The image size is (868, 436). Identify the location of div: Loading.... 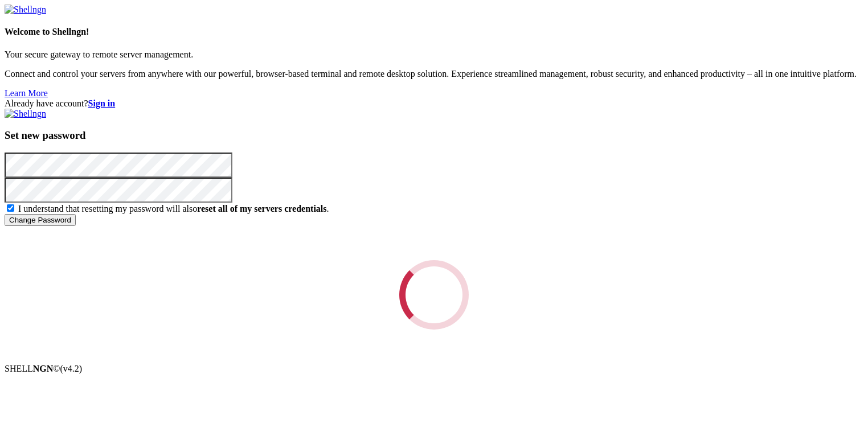
(434, 295).